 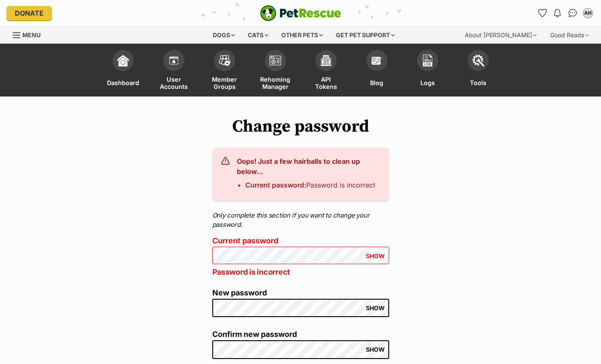 What do you see at coordinates (301, 13) in the screenshot?
I see `a: PetRescue` at bounding box center [301, 13].